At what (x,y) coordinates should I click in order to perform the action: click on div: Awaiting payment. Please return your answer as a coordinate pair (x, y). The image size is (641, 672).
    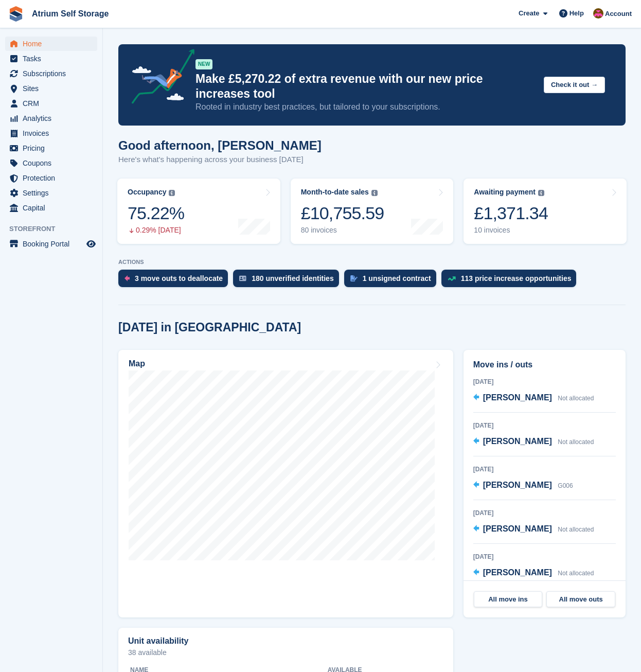
    Looking at the image, I should click on (505, 192).